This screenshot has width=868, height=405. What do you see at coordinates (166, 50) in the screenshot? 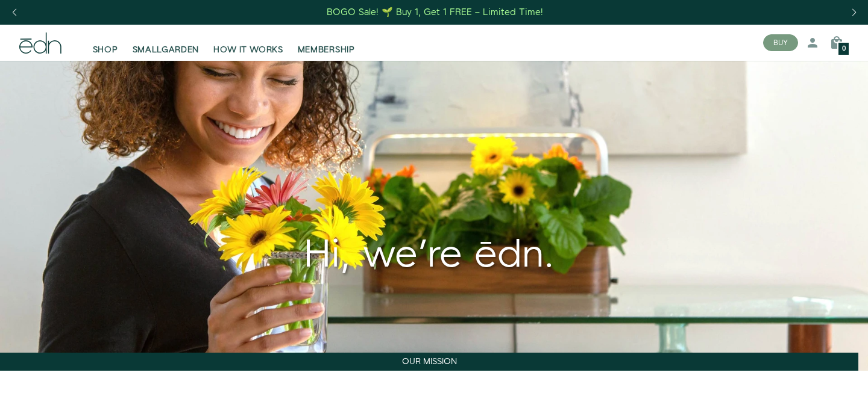
I see `span: SMALLGARDEN` at bounding box center [166, 50].